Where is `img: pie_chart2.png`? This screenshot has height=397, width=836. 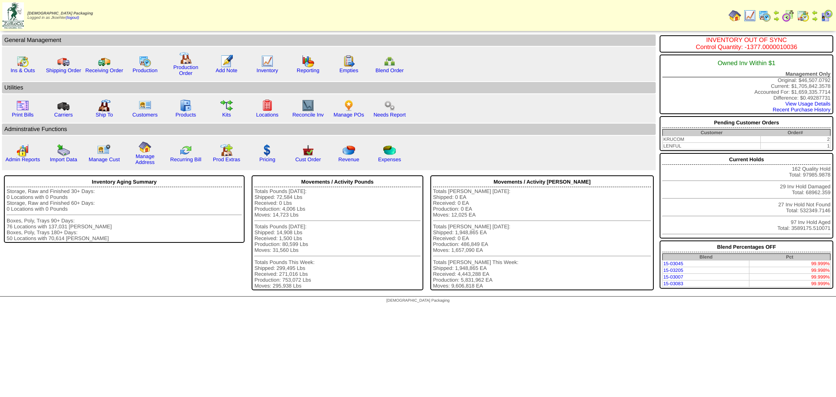 img: pie_chart2.png is located at coordinates (390, 150).